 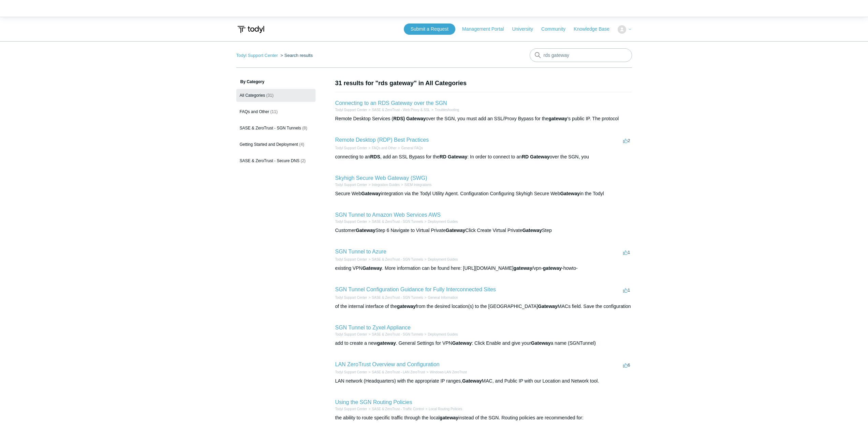 I want to click on em: RDS, so click(x=375, y=156).